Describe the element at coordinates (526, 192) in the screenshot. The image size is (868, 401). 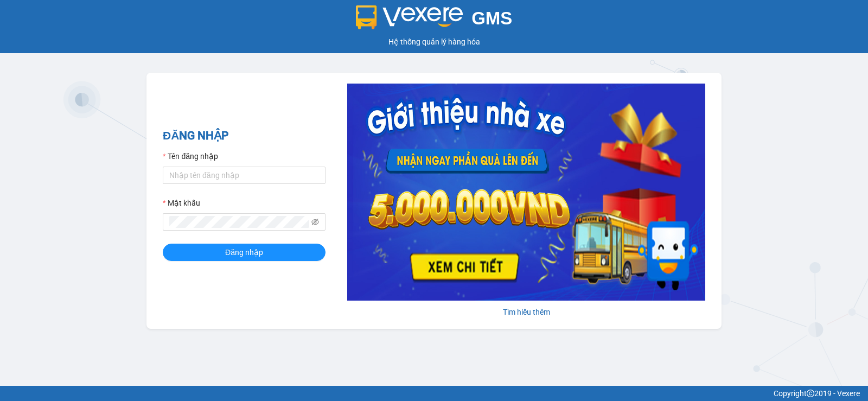
I see `img: banner-0` at that location.